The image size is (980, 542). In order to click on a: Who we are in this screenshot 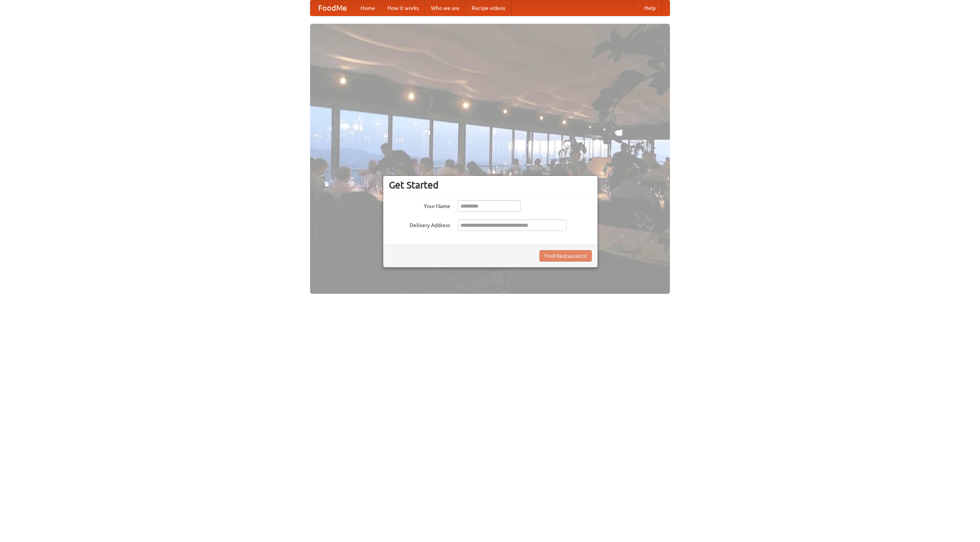, I will do `click(445, 8)`.